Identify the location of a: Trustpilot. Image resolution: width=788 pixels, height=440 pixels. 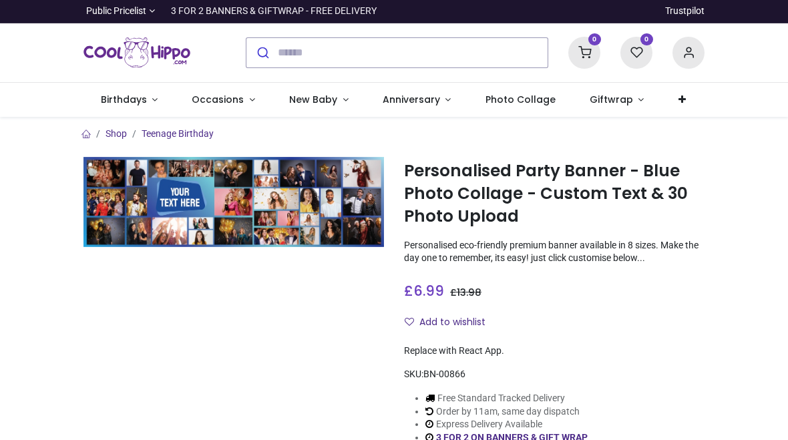
(685, 11).